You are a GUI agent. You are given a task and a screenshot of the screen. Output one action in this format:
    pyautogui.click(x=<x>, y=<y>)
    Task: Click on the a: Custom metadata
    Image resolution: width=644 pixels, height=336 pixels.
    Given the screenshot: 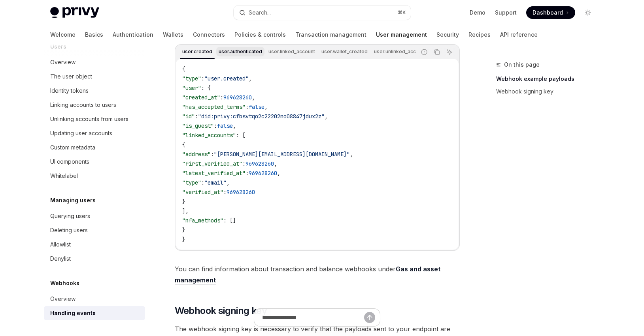 What is the action you would take?
    pyautogui.click(x=94, y=147)
    